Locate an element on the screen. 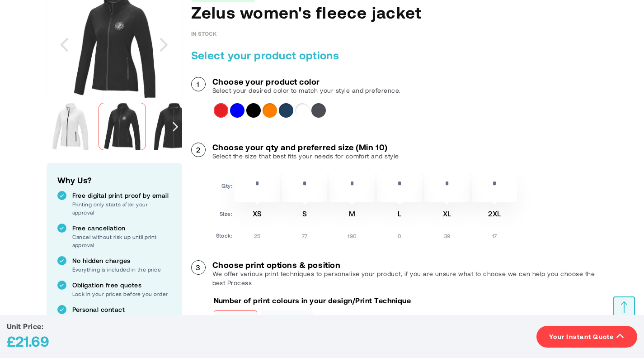  p: Personal contact is located at coordinates (121, 310).